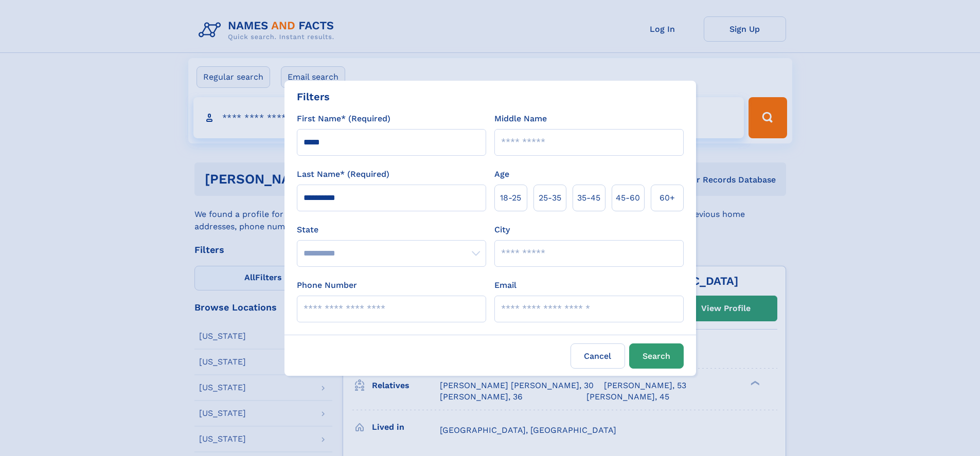 Image resolution: width=980 pixels, height=456 pixels. Describe the element at coordinates (502, 230) in the screenshot. I see `label: City` at that location.